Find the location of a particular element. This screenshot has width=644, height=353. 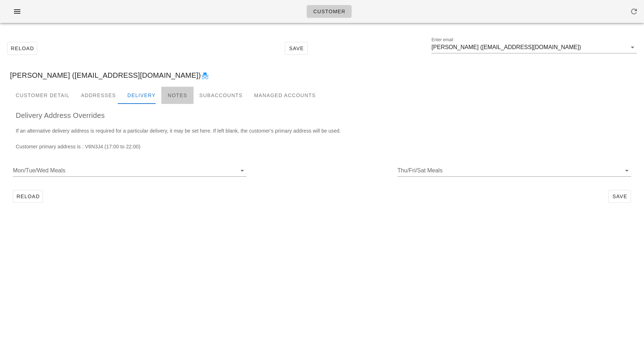

div: Delivery Address Overrides is located at coordinates (322, 115).